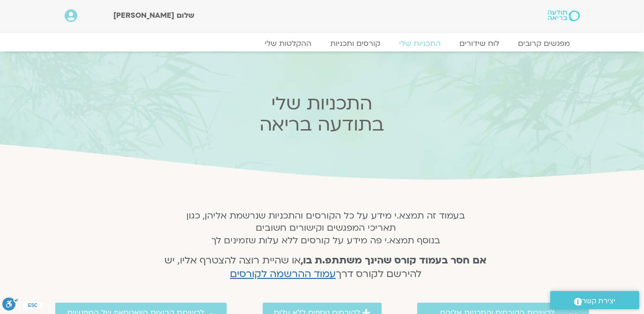  I want to click on nav: Menu, so click(322, 44).